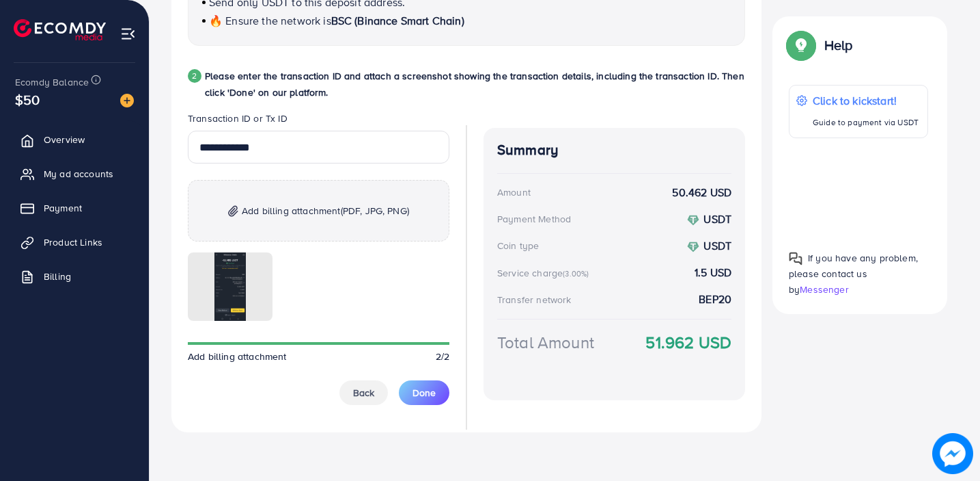 This screenshot has height=481, width=980. I want to click on a: Overview, so click(74, 139).